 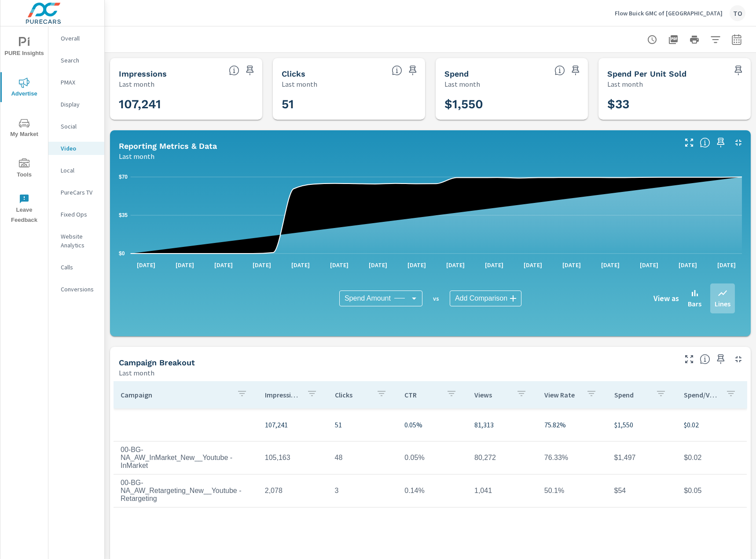 What do you see at coordinates (78, 61) in the screenshot?
I see `p: Search` at bounding box center [78, 61].